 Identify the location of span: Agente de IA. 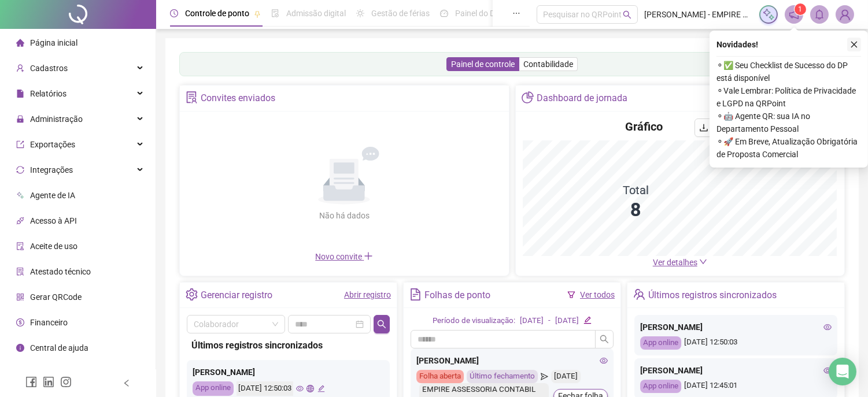
(53, 196).